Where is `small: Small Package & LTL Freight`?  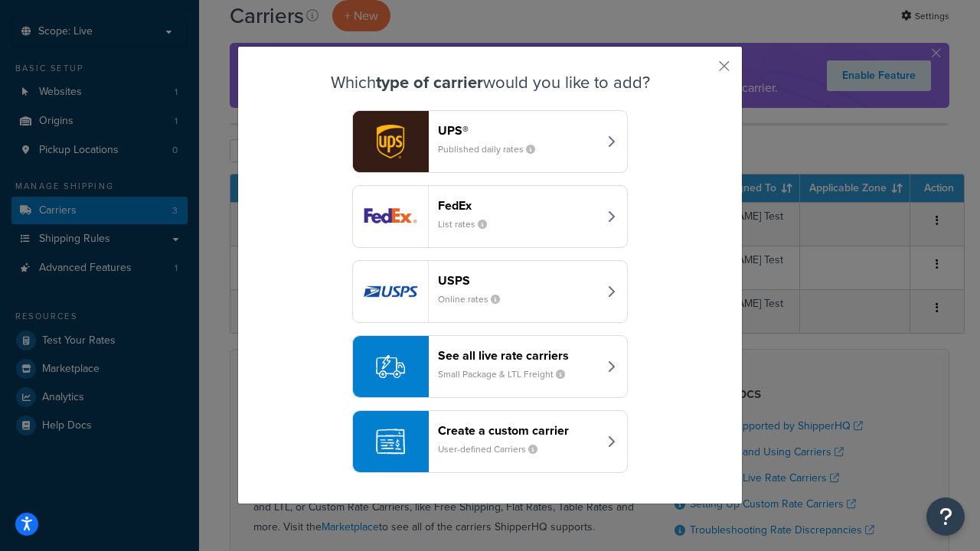 small: Small Package & LTL Freight is located at coordinates (508, 375).